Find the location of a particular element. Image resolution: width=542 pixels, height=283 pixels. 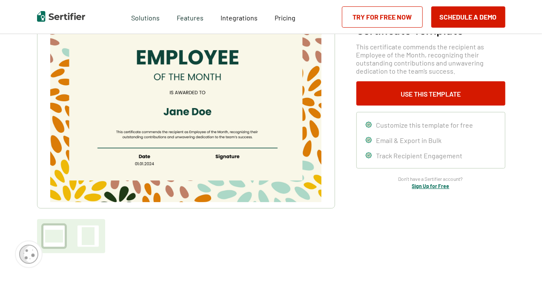

img: Simple and Patterned Employee of the Month Certificate Template is located at coordinates (186, 107).